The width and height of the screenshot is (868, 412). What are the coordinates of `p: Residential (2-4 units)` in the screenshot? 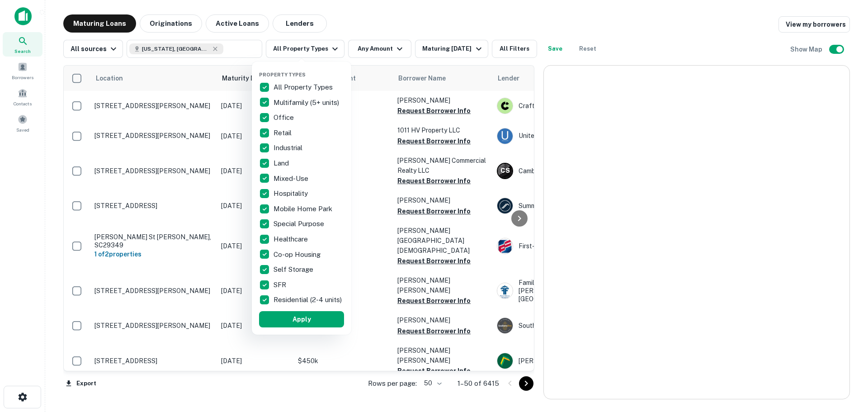 It's located at (308, 300).